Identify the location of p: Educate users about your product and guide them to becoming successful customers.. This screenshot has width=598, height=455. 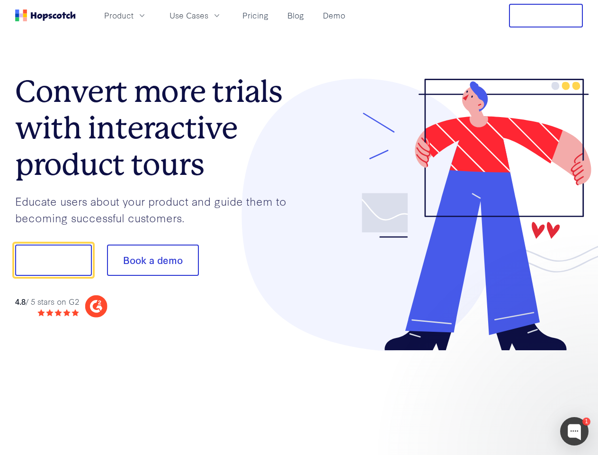
(157, 209).